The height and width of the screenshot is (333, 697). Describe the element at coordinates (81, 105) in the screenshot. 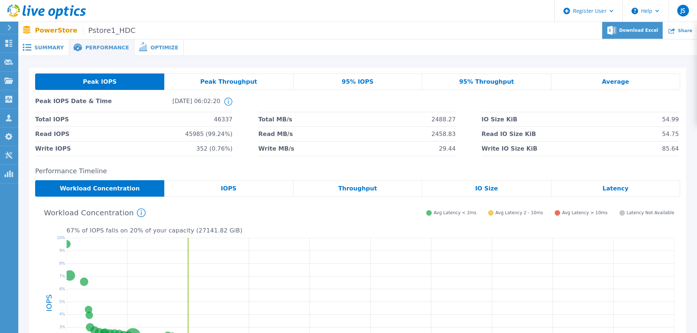

I see `span: Peak IOPS Date & Time` at that location.